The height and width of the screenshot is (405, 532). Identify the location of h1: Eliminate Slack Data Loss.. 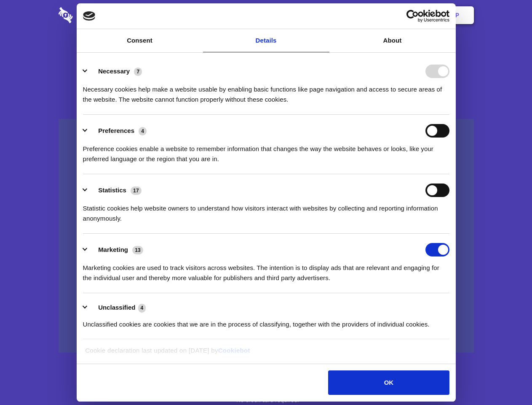
(267, 53).